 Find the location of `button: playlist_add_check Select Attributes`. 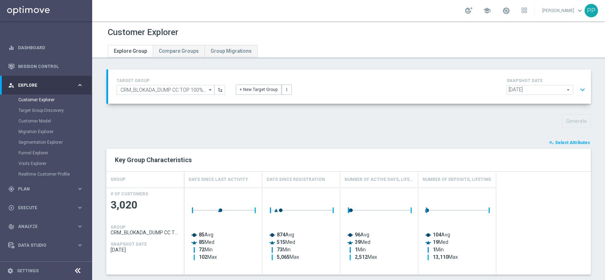

button: playlist_add_check Select Attributes is located at coordinates (570, 143).